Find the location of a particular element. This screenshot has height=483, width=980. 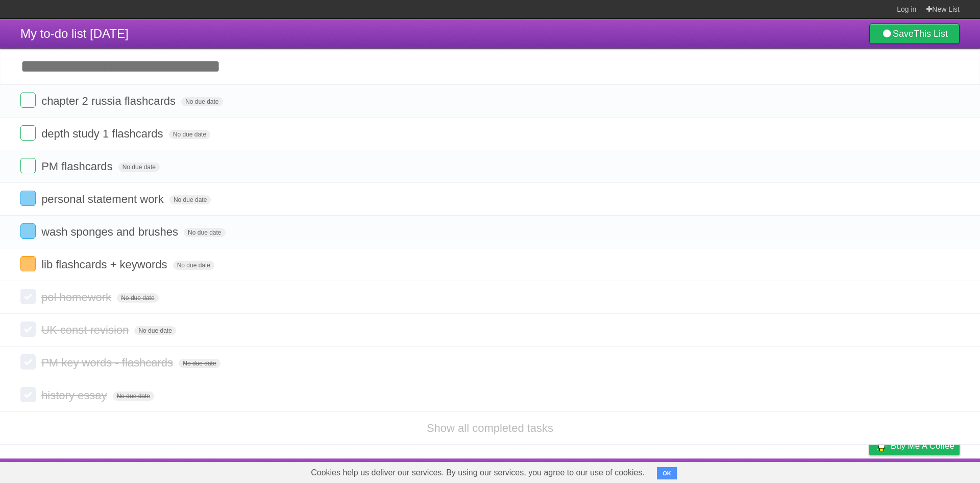

span: PM key words - flashcards is located at coordinates (108, 362).